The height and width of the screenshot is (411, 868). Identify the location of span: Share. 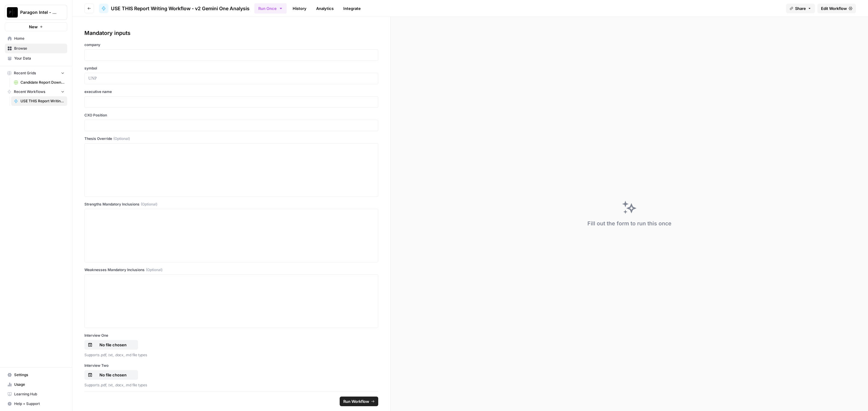
(800, 8).